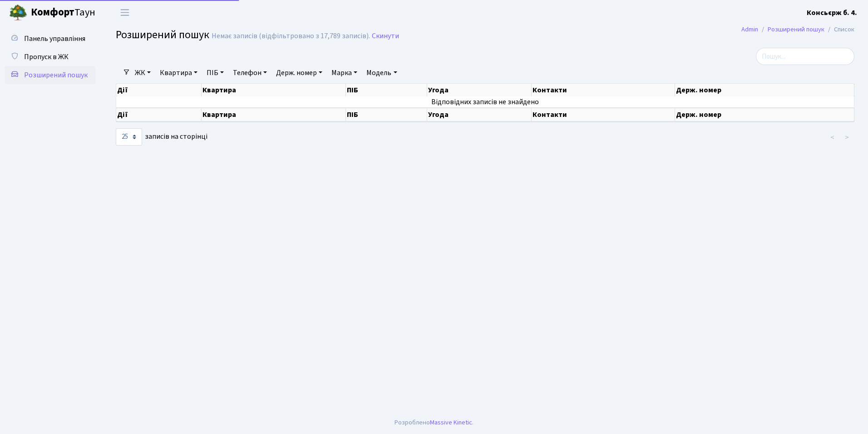 The image size is (868, 434). What do you see at coordinates (55, 38) in the screenshot?
I see `span: Панель управління` at bounding box center [55, 38].